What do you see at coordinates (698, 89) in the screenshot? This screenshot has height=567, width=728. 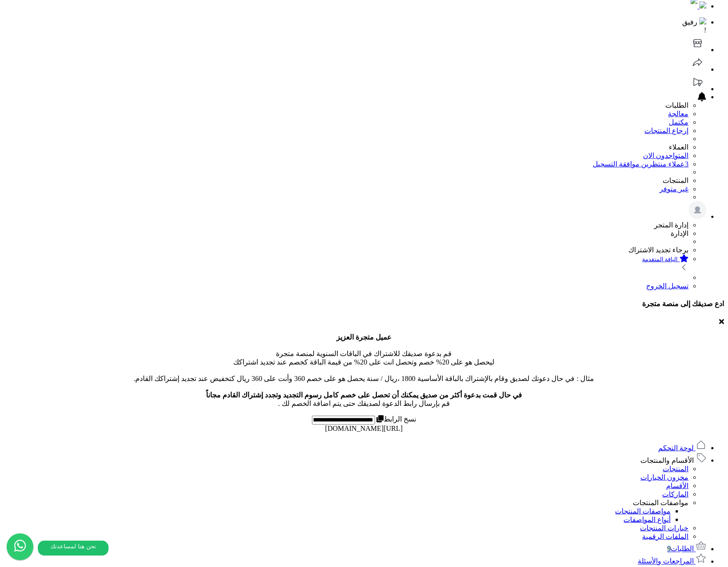 I see `a: تحديثات المنصة` at bounding box center [698, 89].